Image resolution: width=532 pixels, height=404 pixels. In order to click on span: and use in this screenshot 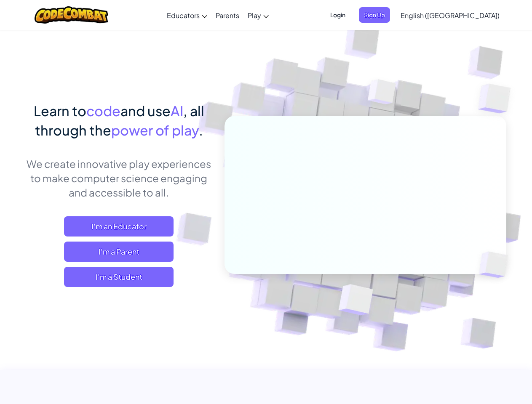, I will do `click(145, 111)`.